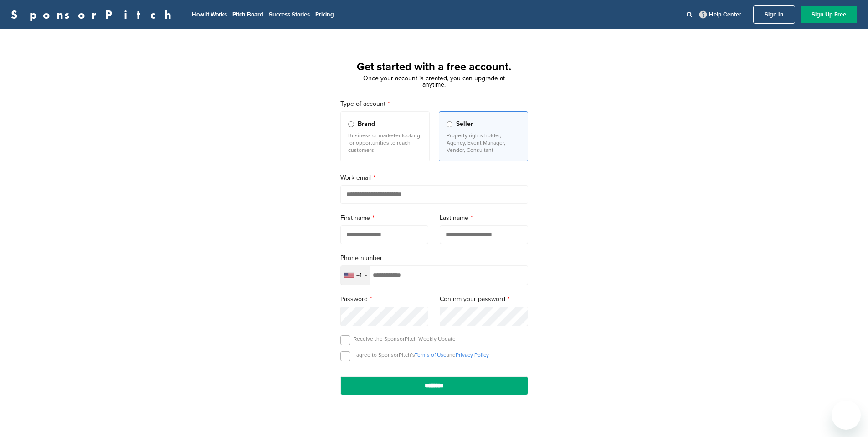  What do you see at coordinates (721, 15) in the screenshot?
I see `a: Help Center` at bounding box center [721, 15].